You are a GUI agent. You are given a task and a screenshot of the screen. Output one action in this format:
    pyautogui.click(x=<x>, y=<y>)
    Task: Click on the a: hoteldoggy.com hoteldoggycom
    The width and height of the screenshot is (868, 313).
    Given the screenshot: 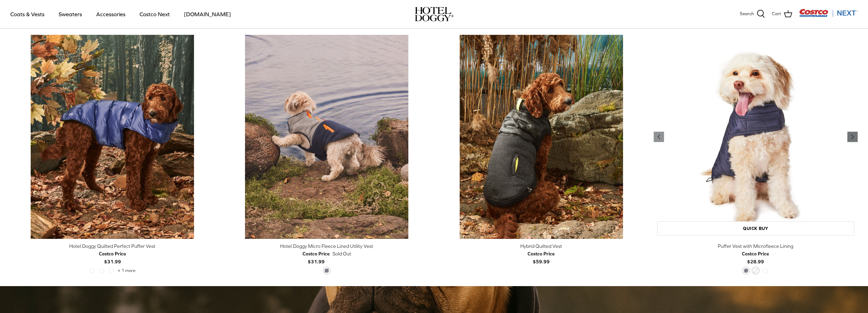 What is the action you would take?
    pyautogui.click(x=434, y=14)
    